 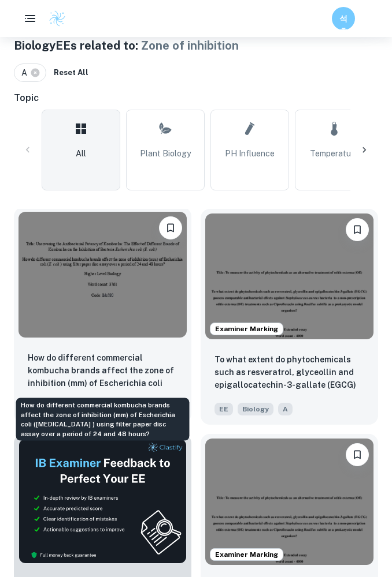 What do you see at coordinates (165, 154) in the screenshot?
I see `span: Plant Biology` at bounding box center [165, 154].